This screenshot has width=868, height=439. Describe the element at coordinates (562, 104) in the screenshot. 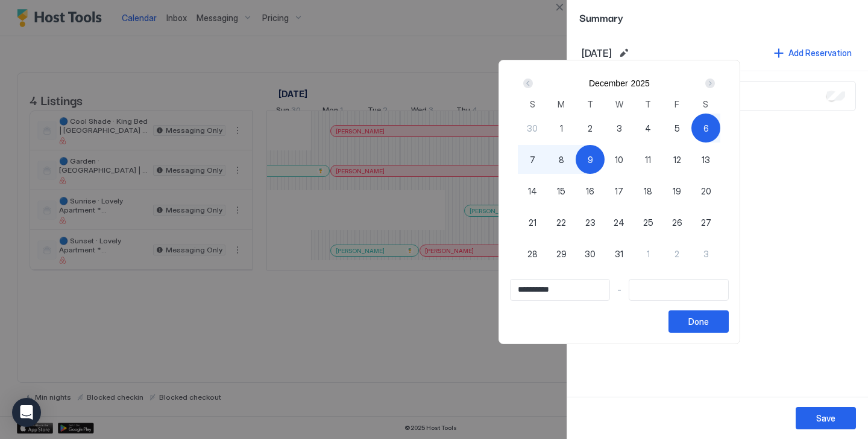

I see `span: M` at that location.